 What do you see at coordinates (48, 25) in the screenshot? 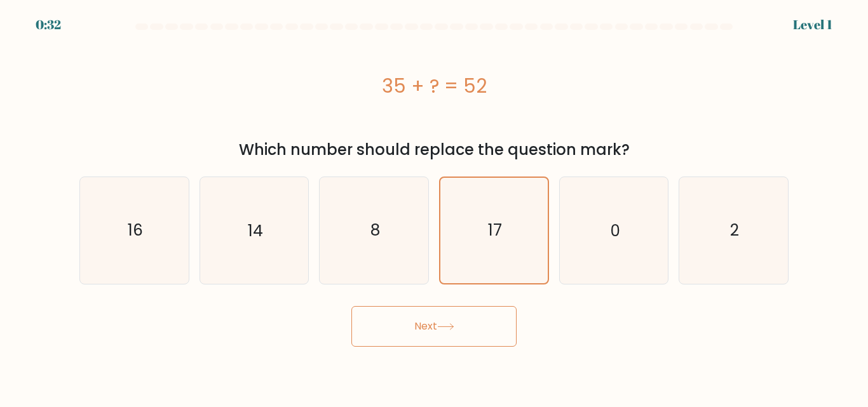
I see `div: 0:32` at bounding box center [48, 25].